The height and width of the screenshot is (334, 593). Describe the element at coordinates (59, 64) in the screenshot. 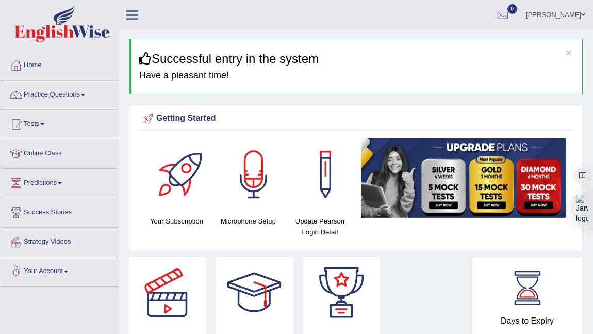

I see `a: Home` at that location.